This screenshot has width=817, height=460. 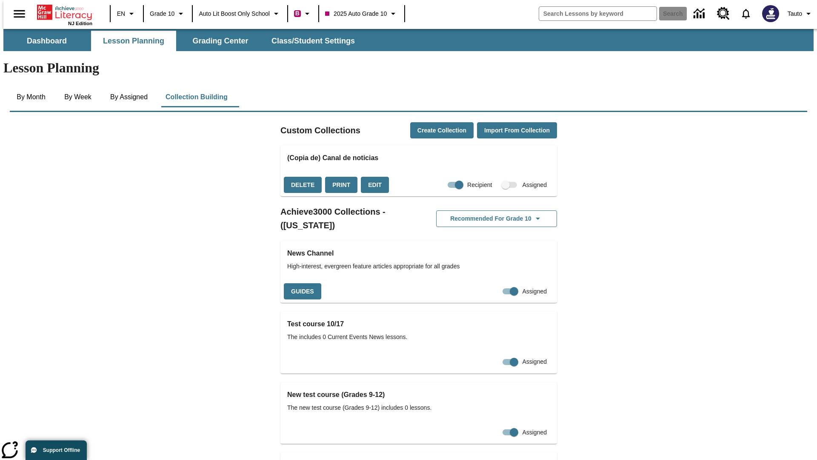 I want to click on span: NJ Edition, so click(x=80, y=23).